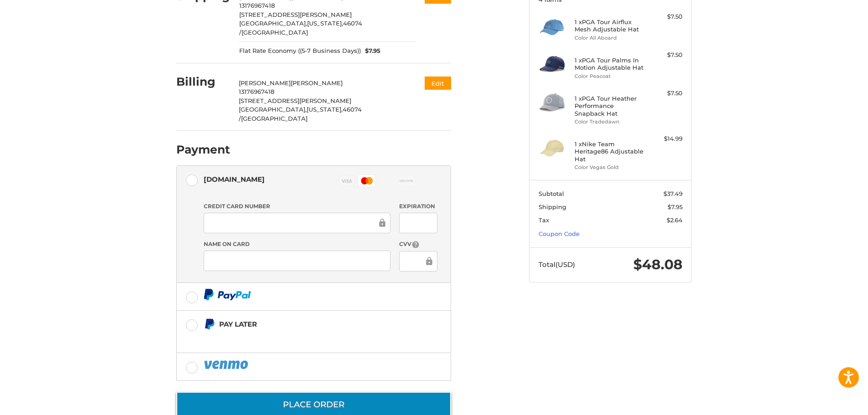 This screenshot has width=868, height=415. Describe the element at coordinates (438, 83) in the screenshot. I see `button: Edit` at that location.